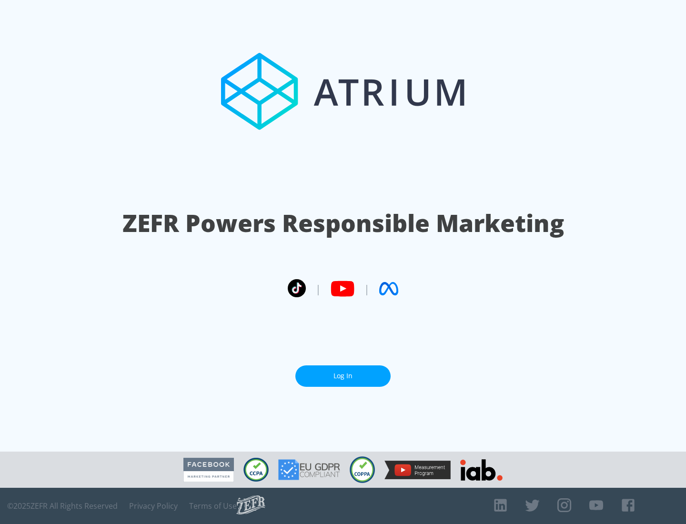  What do you see at coordinates (343, 223) in the screenshot?
I see `h1: ZEFR Powers Responsible Marketing` at bounding box center [343, 223].